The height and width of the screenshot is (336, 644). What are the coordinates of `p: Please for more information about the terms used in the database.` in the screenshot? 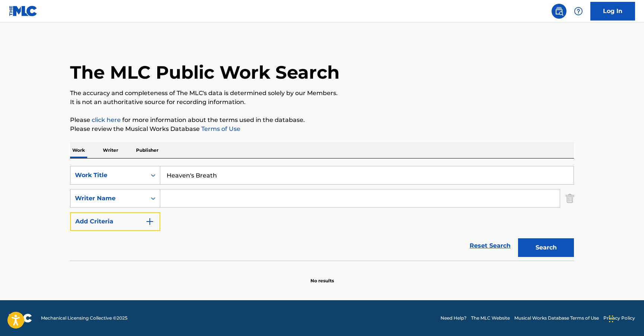 It's located at (322, 120).